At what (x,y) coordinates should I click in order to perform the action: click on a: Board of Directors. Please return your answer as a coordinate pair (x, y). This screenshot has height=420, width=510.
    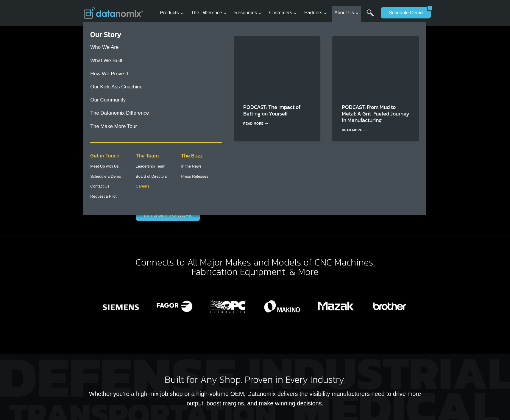
    Looking at the image, I should click on (151, 176).